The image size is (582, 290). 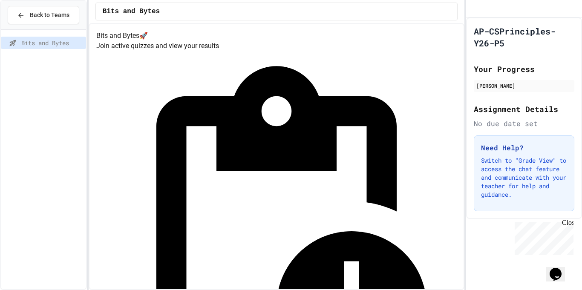 I want to click on h2: Assignment Details, so click(x=524, y=109).